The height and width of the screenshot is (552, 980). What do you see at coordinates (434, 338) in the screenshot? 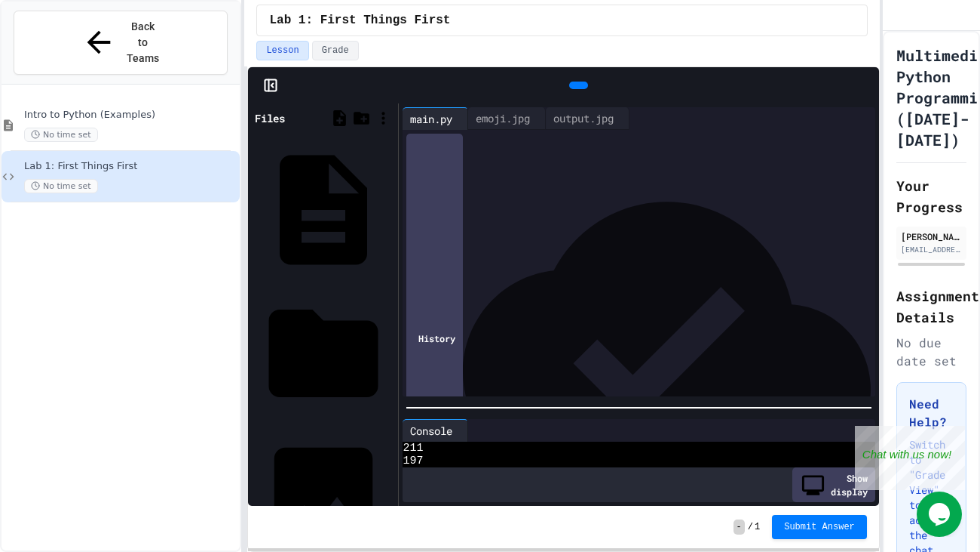
I see `div: History` at bounding box center [434, 338].